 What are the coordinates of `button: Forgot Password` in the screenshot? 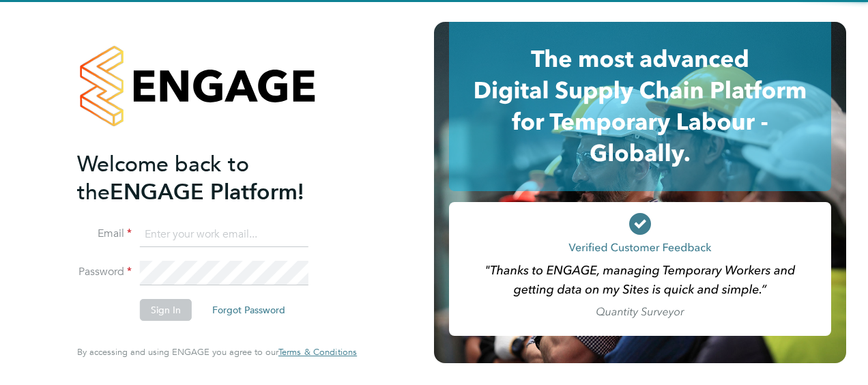 It's located at (249, 310).